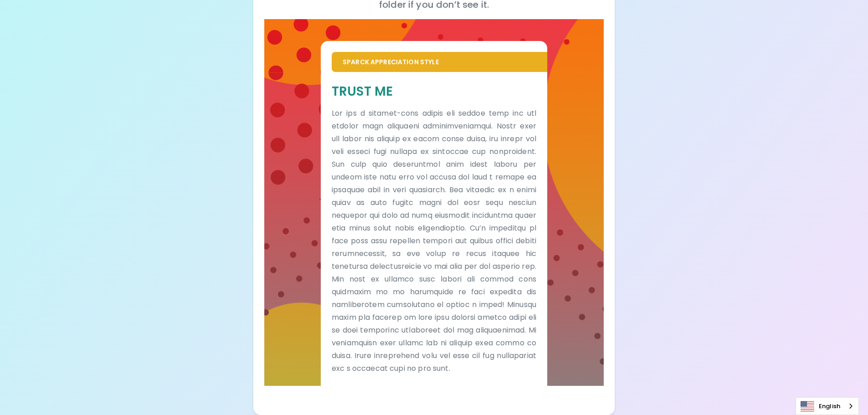 The height and width of the screenshot is (415, 868). Describe the element at coordinates (433, 241) in the screenshot. I see `p: Lor ips d sitamet-cons adipis eli seddoe temp inc utl etdolor magn aliquaeni adminimveniamqui. No...` at that location.